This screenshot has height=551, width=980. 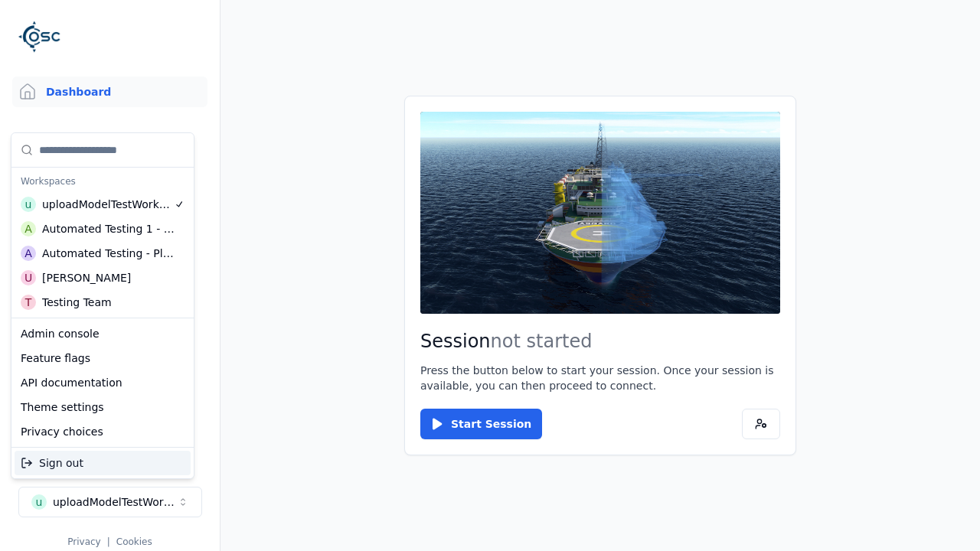 What do you see at coordinates (77, 302) in the screenshot?
I see `div: Testing Team` at bounding box center [77, 302].